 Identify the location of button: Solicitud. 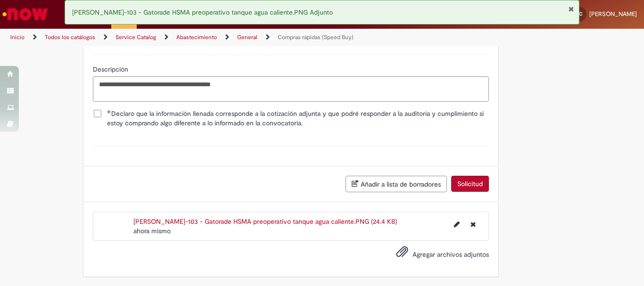
(470, 183).